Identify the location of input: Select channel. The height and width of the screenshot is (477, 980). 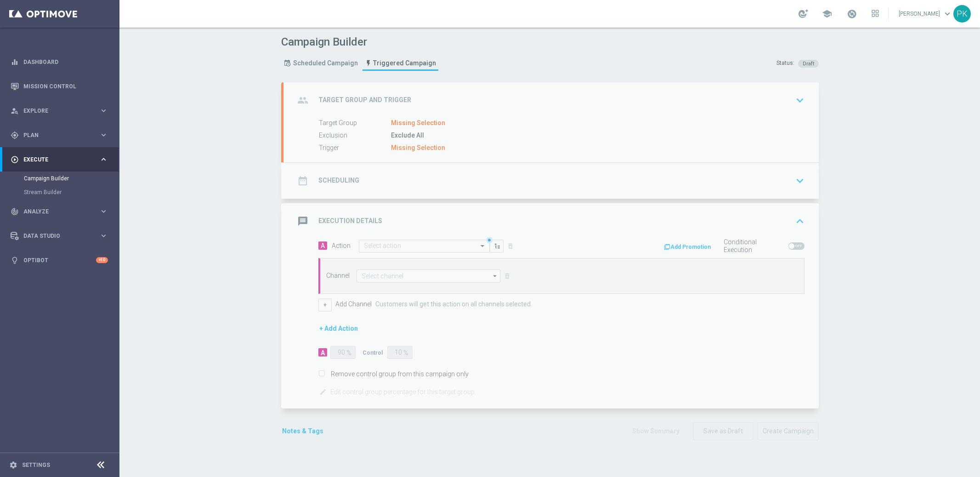
(429, 276).